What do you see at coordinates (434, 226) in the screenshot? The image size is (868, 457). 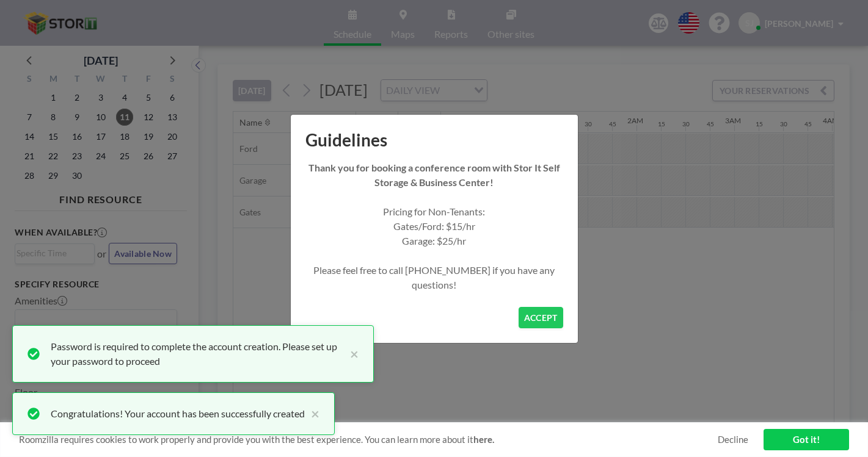 I see `p: Gates/Ford: $15/hr` at bounding box center [434, 226].